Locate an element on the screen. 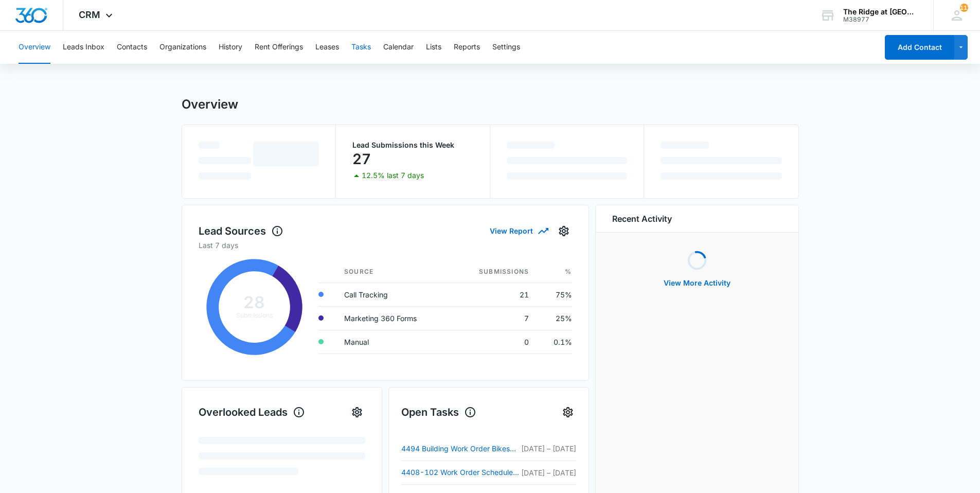  td: 25% is located at coordinates (554, 318).